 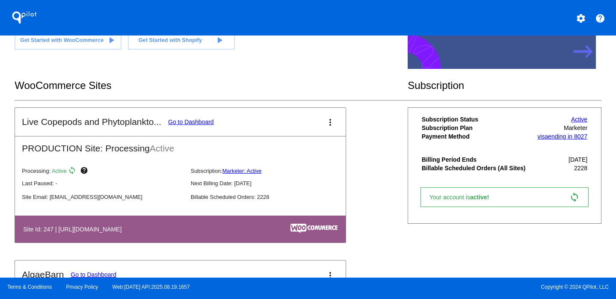 What do you see at coordinates (103, 172) in the screenshot?
I see `p: Processing:` at bounding box center [103, 172].